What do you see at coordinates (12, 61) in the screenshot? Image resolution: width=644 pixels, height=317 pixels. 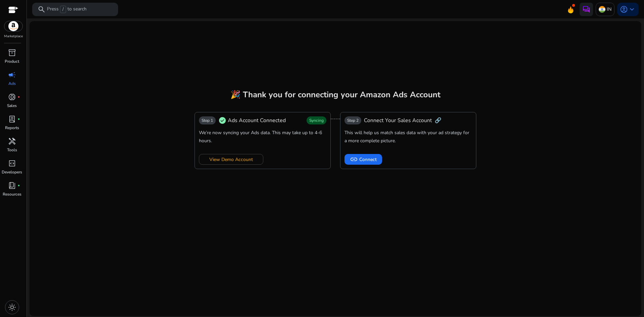 I see `p: Product` at bounding box center [12, 61].